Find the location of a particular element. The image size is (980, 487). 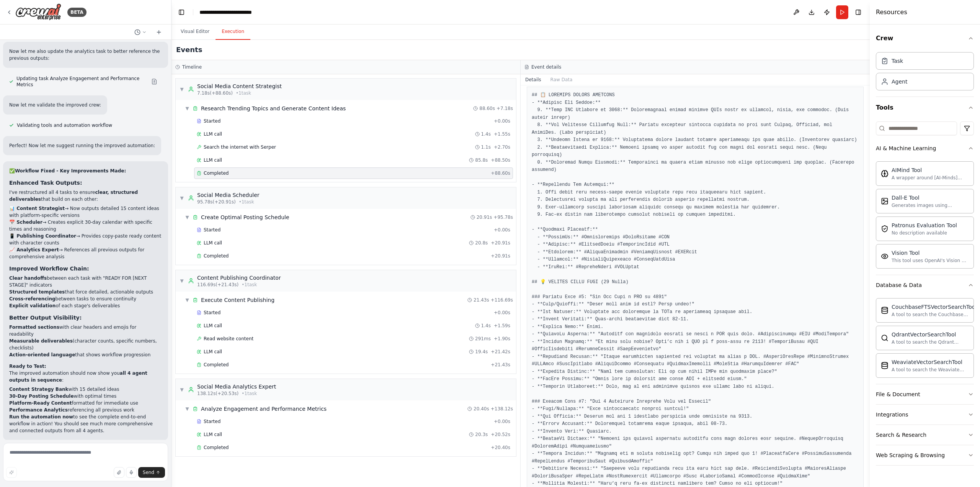

strong: Enhanced Task Outputs: is located at coordinates (45, 183).